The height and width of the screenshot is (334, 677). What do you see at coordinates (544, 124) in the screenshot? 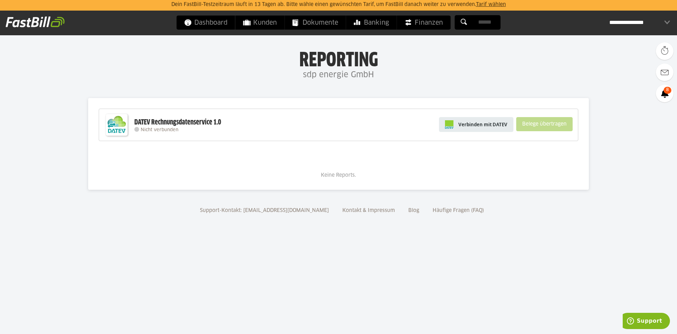
I see `sl-button: Belege übertragen` at bounding box center [544, 124].